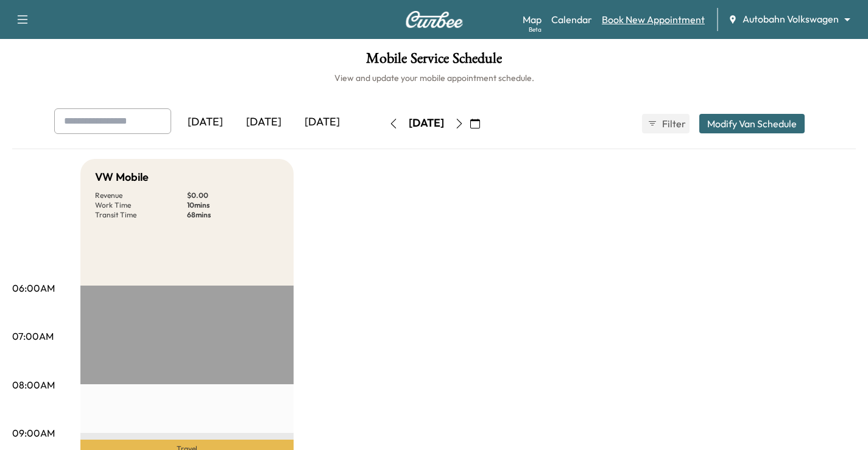 This screenshot has height=450, width=868. I want to click on p: 10 mins, so click(233, 206).